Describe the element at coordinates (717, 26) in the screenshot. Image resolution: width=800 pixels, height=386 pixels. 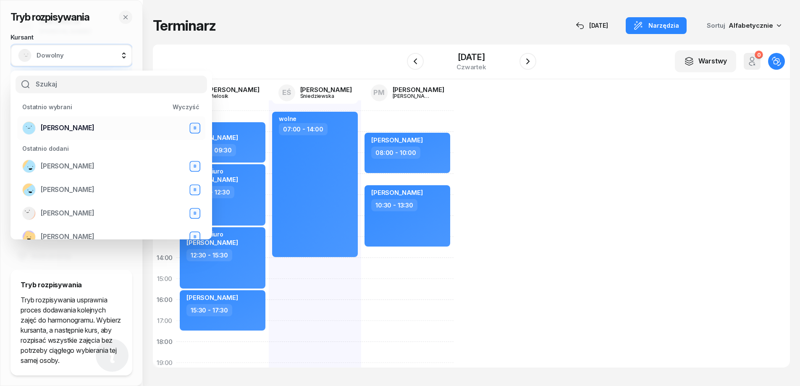
I see `span: Sortuj` at that location.